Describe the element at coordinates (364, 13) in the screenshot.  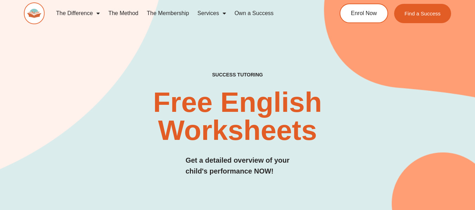
I see `span: Enrol Now` at that location.